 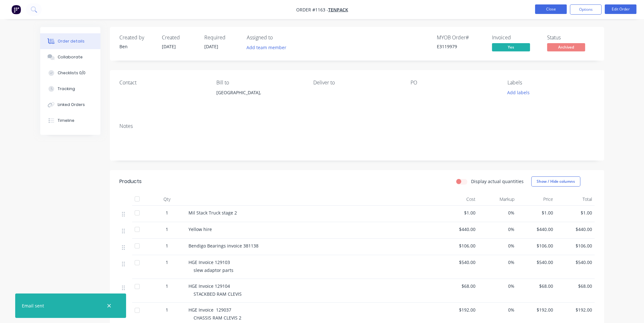 What do you see at coordinates (70, 57) in the screenshot?
I see `button: Collaborate` at bounding box center [70, 57].